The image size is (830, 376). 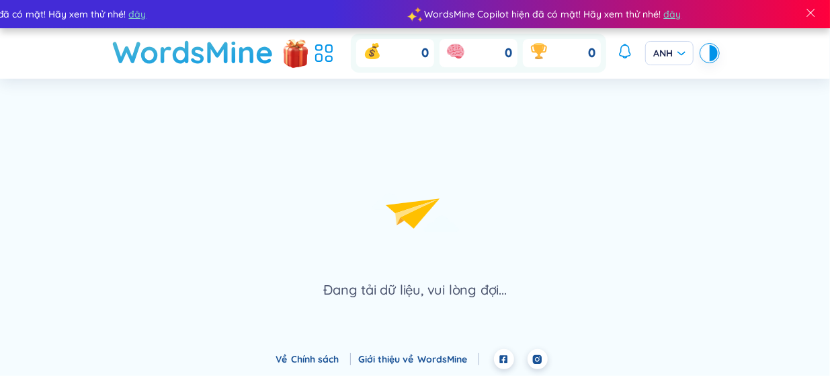 What do you see at coordinates (663, 53) in the screenshot?
I see `font: ANH` at bounding box center [663, 53].